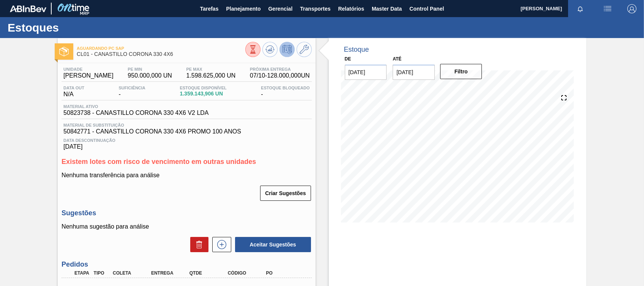 The image size is (644, 286). Describe the element at coordinates (28, 9) in the screenshot. I see `img: TNhmsLtSVTkK8tSr43FrP2fwEKptu5GPRR3wAAAABJRU5ErkJggg==` at that location.